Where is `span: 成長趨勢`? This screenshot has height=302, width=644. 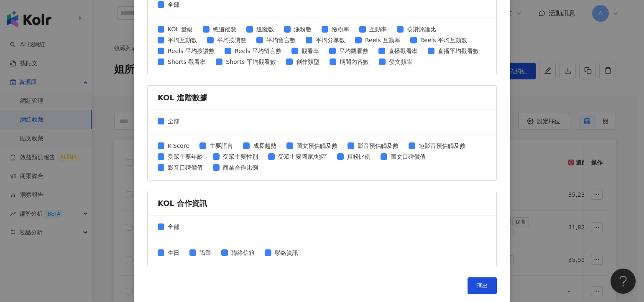
span: 成長趨勢 is located at coordinates (265, 146).